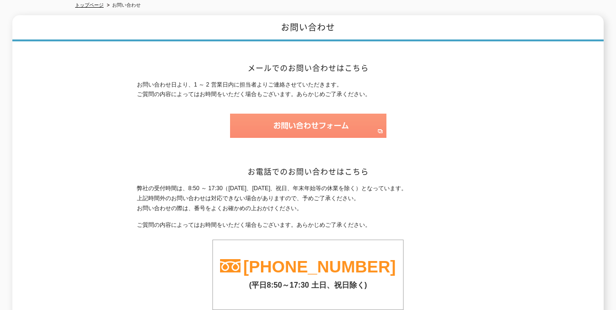 The height and width of the screenshot is (310, 616). I want to click on li: お問い合わせ, so click(123, 5).